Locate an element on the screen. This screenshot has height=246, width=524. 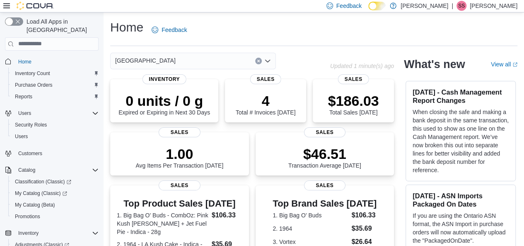
a: Purchase Orders is located at coordinates (34, 85).